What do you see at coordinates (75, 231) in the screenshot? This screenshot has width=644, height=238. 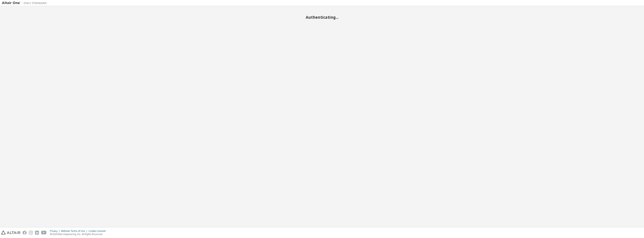 I see `div: Website Terms of Use` at bounding box center [75, 231].